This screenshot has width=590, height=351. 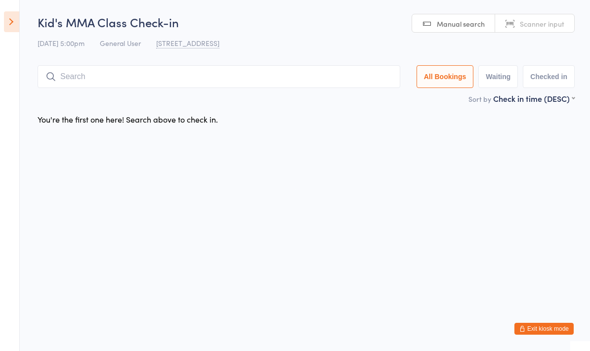 I want to click on span: General User, so click(x=120, y=43).